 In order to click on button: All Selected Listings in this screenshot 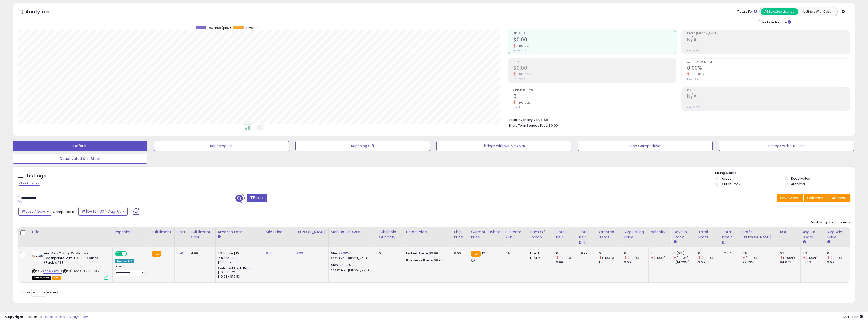, I will do `click(779, 12)`.